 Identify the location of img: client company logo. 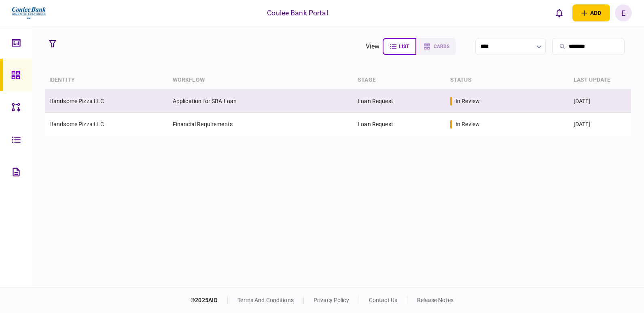
(29, 13).